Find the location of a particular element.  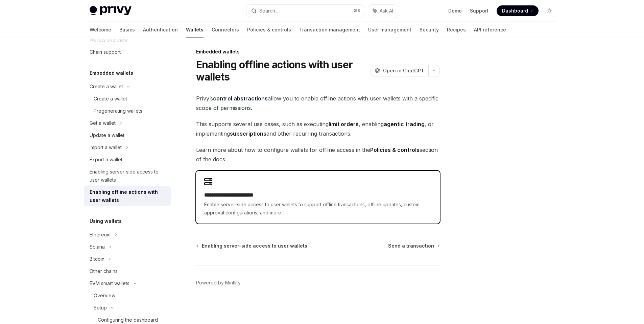

a: Wallets is located at coordinates (195, 30).